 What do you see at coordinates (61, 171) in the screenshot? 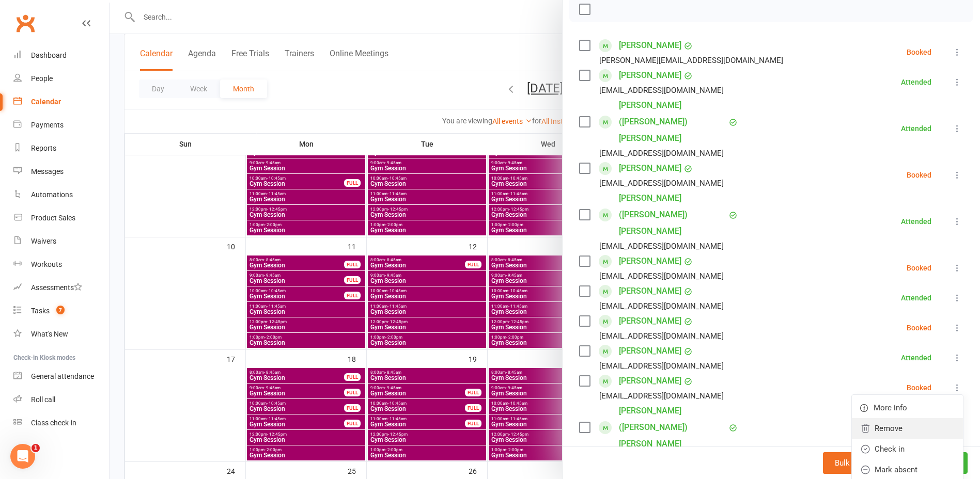
I see `a: Messages` at bounding box center [61, 171].